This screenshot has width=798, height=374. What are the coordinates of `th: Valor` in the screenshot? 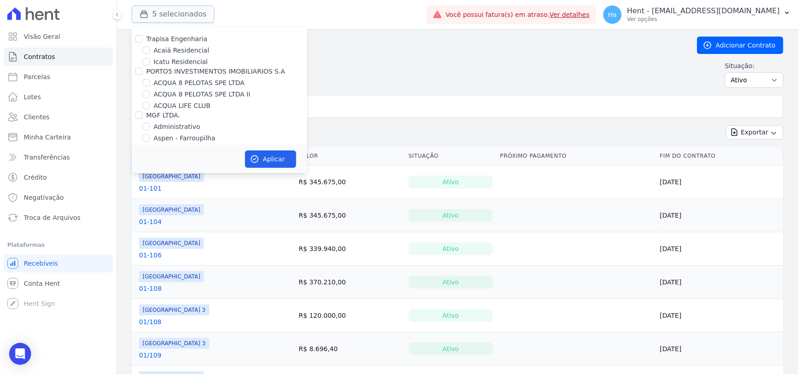 It's located at (350, 156).